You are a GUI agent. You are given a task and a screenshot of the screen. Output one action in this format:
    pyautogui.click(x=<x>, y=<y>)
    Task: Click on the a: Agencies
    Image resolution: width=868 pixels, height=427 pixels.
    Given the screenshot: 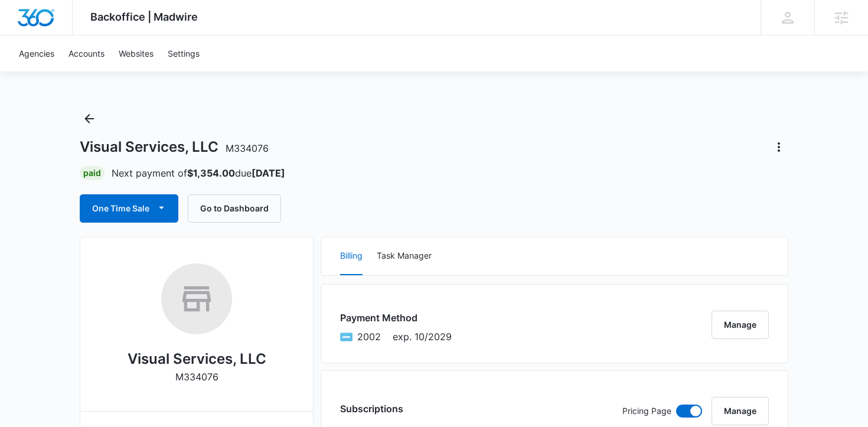 What is the action you would take?
    pyautogui.click(x=37, y=53)
    